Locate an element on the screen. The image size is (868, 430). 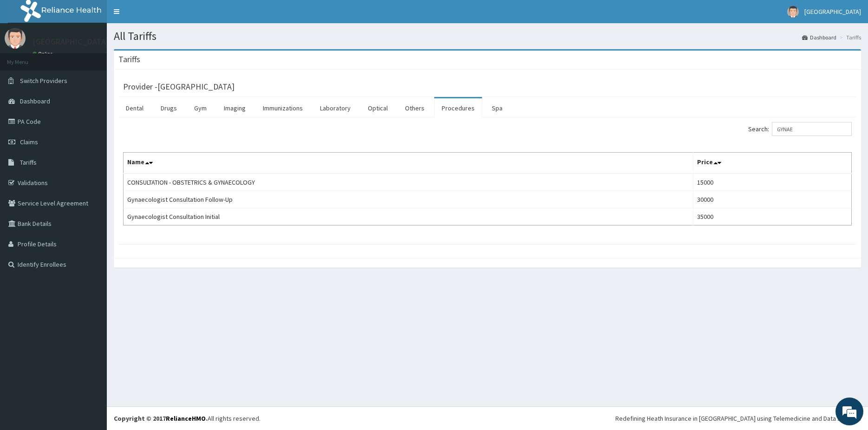
td: 35000 is located at coordinates (772, 216).